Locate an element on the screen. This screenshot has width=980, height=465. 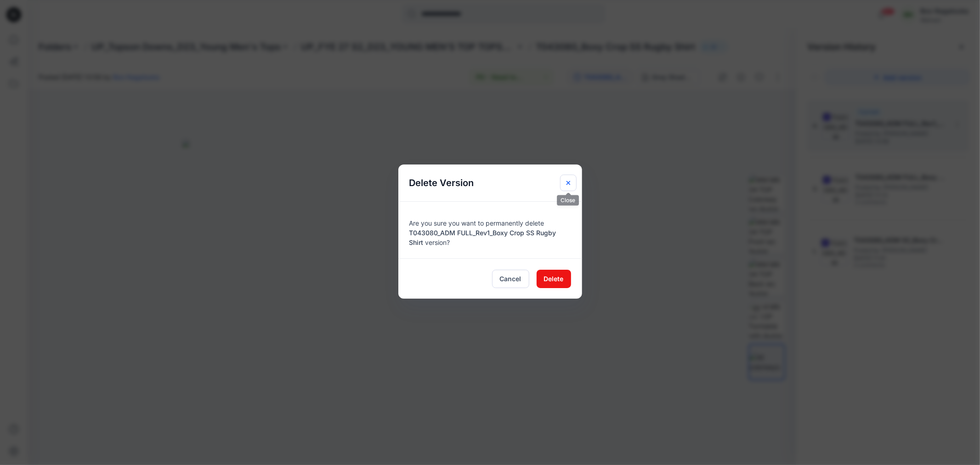
div: Are you sure you want to permanently delete version? is located at coordinates (490, 229).